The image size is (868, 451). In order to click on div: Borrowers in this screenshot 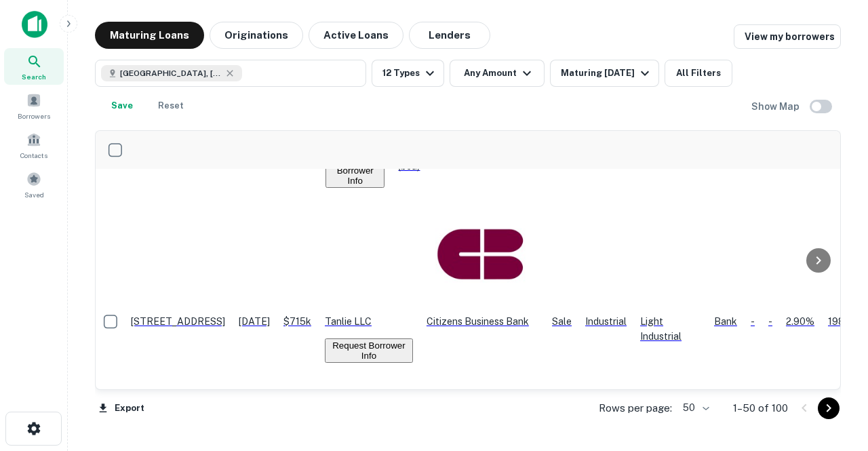, I will do `click(34, 106)`.